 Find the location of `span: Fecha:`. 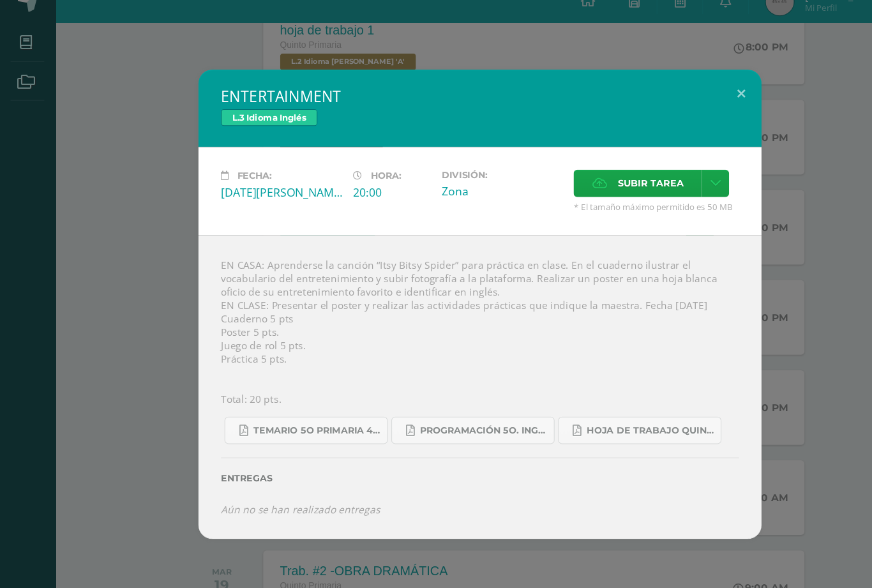

span: Fecha: is located at coordinates (231, 176).